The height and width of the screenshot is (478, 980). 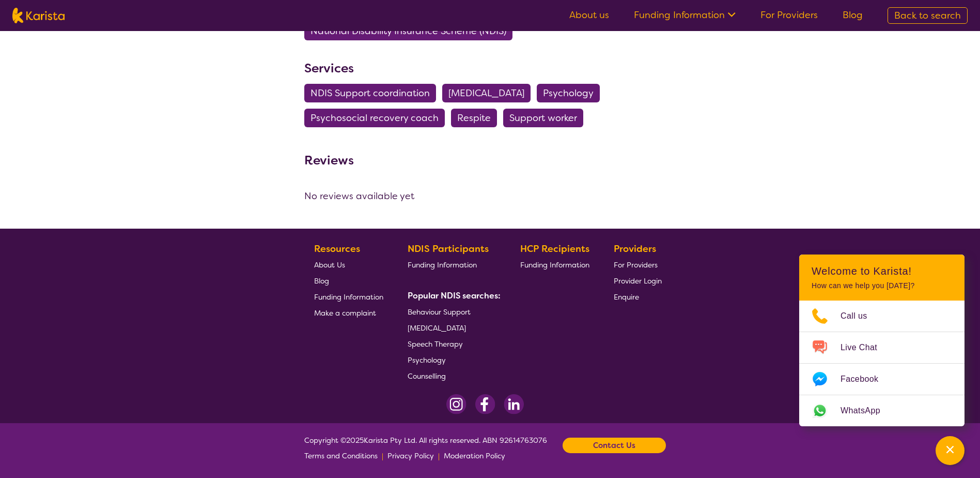 What do you see at coordinates (411, 455) in the screenshot?
I see `a: Privacy Policy` at bounding box center [411, 455].